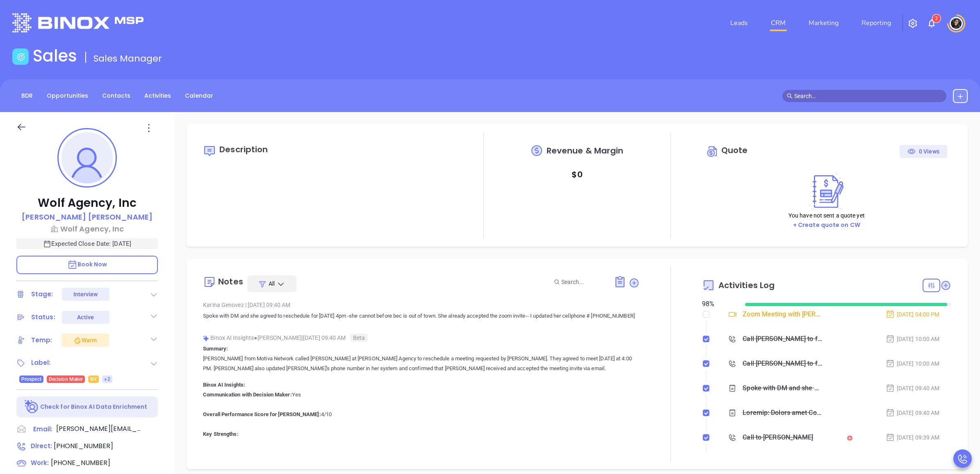 This screenshot has height=474, width=980. I want to click on a: Calendar, so click(199, 96).